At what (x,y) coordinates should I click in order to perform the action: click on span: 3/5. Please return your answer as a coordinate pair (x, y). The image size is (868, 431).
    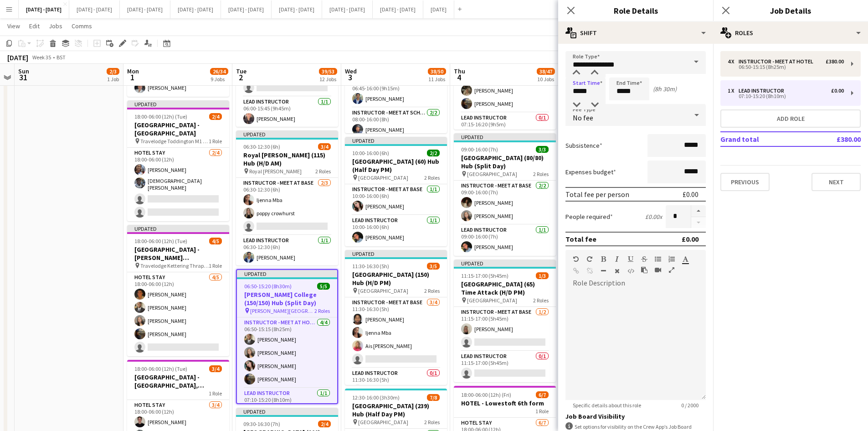
    Looking at the image, I should click on (433, 265).